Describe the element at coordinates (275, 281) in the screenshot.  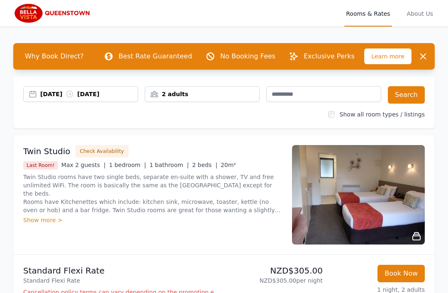
I see `p: NZD$305.00 per night` at that location.